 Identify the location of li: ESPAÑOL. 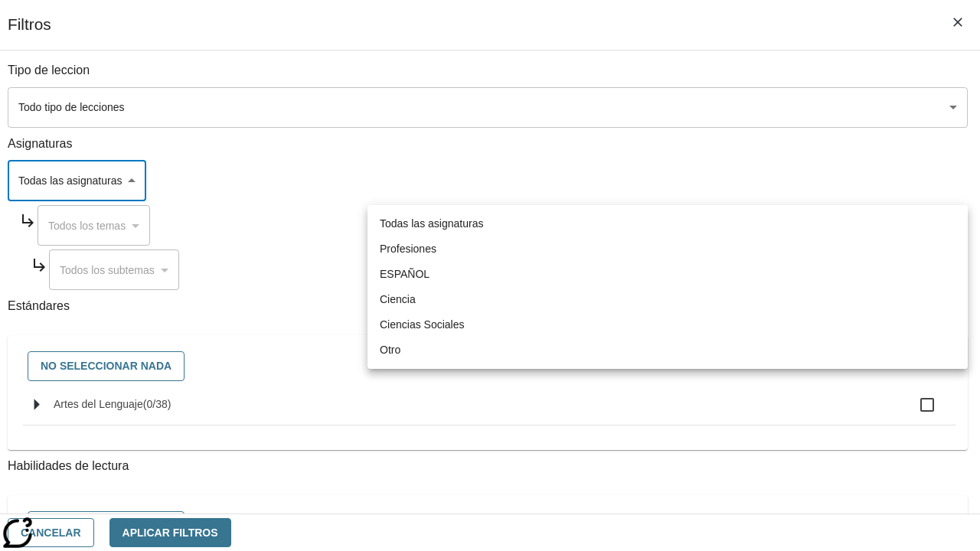
(668, 274).